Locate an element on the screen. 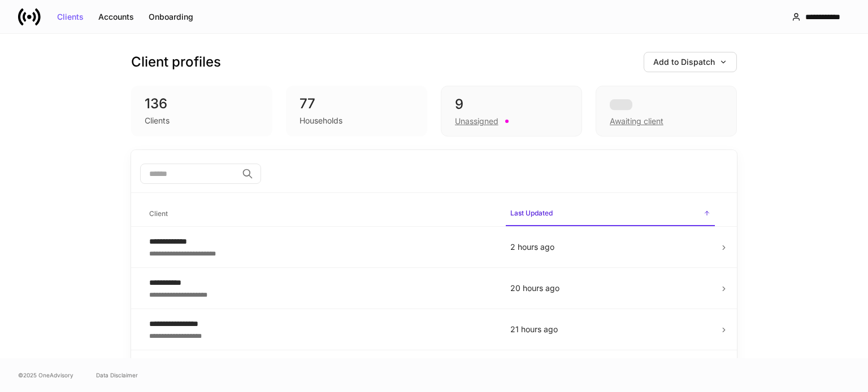 This screenshot has width=868, height=392. div: 77 is located at coordinates (357, 104).